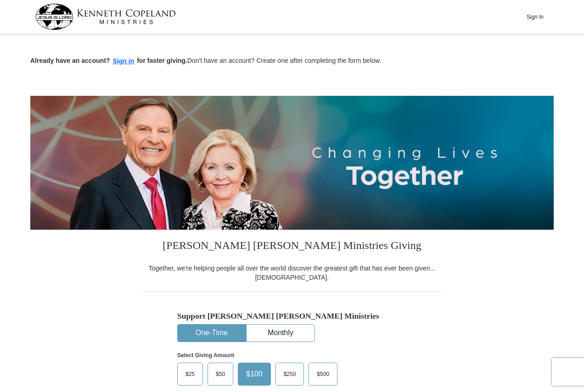 This screenshot has height=392, width=584. What do you see at coordinates (289, 374) in the screenshot?
I see `span: $250` at bounding box center [289, 374].